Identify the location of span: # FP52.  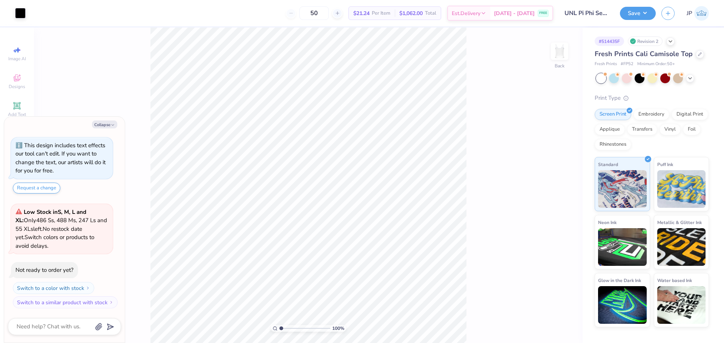
(627, 64).